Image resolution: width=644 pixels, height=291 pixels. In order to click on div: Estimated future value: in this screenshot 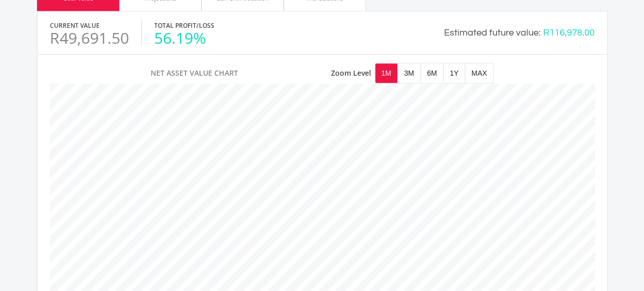, I will do `click(492, 33)`.